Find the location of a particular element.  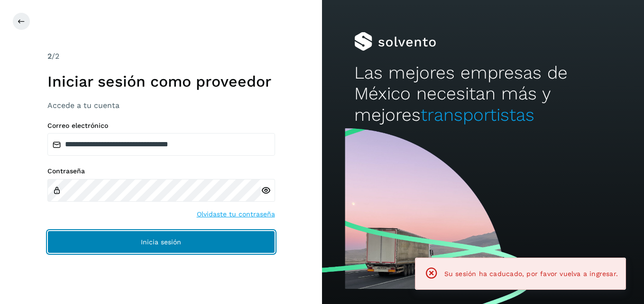

a: Olvidaste tu contraseña is located at coordinates (236, 214).